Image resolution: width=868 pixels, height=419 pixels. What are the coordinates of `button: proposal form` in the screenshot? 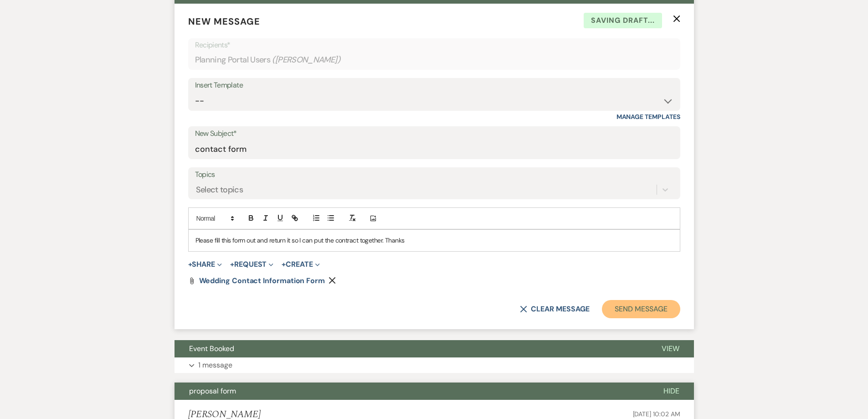 It's located at (411, 391).